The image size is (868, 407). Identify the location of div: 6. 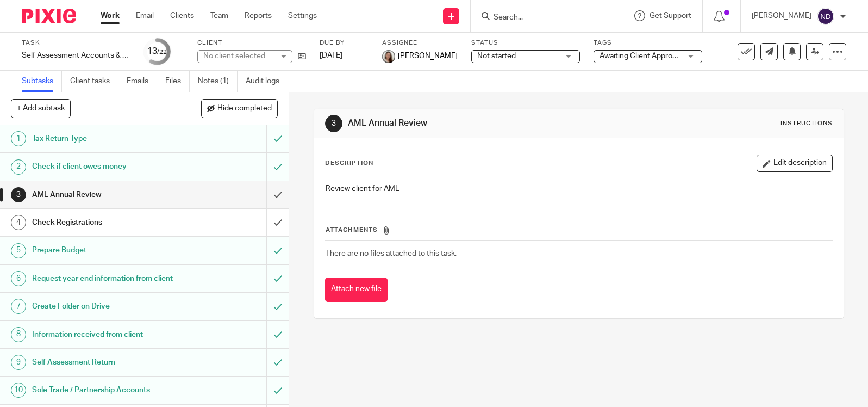
(18, 279).